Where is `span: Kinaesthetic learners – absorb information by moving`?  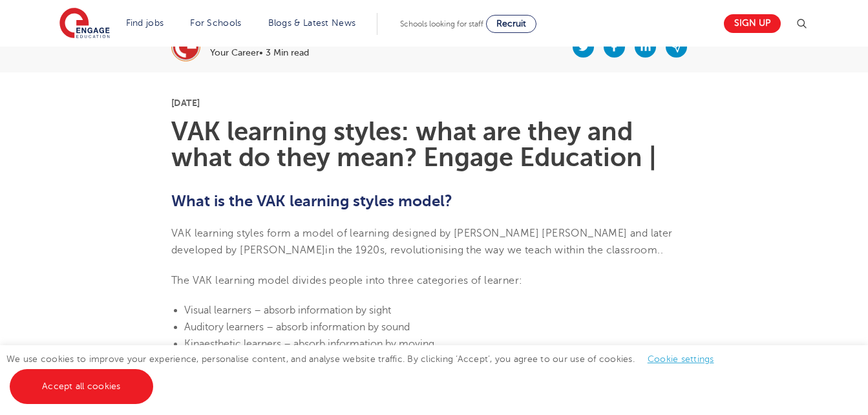 span: Kinaesthetic learners – absorb information by moving is located at coordinates (309, 344).